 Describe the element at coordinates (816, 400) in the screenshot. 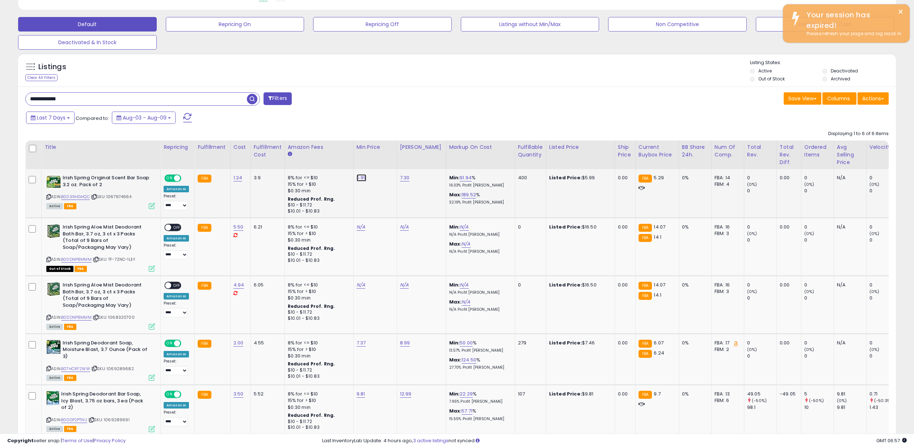

I see `small: (-50%)` at that location.